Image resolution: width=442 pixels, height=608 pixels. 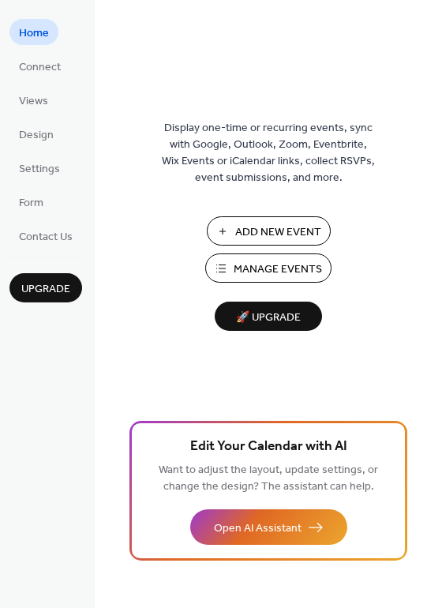 What do you see at coordinates (33, 101) in the screenshot?
I see `span: Views` at bounding box center [33, 101].